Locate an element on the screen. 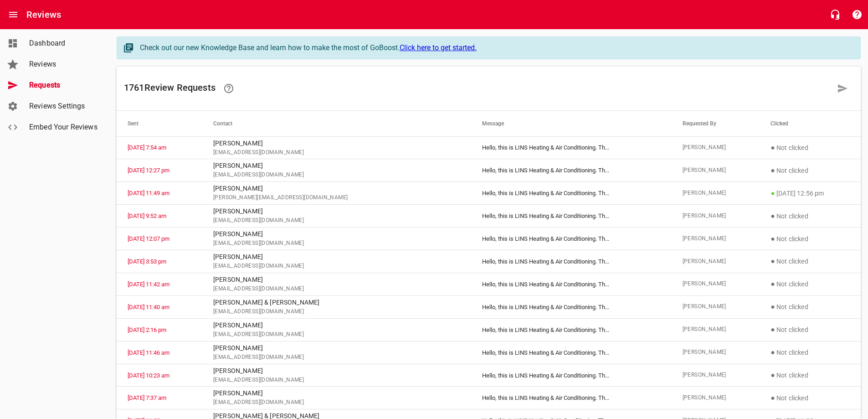 Image resolution: width=868 pixels, height=419 pixels. th: Clicked is located at coordinates (810, 124).